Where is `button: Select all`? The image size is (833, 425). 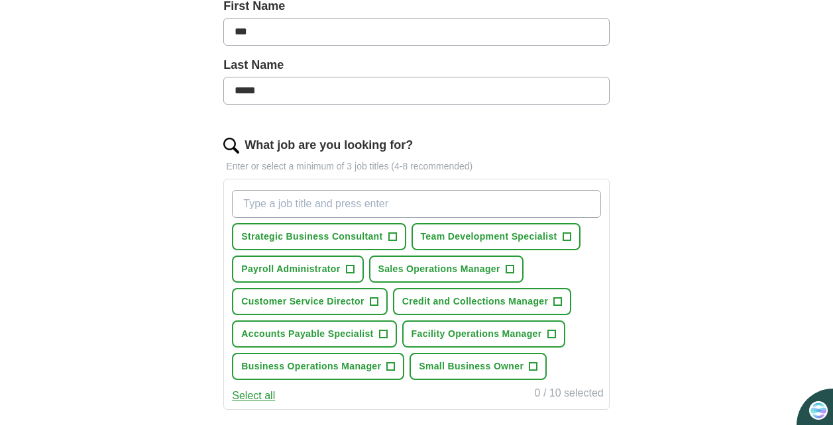
button: Select all is located at coordinates (253, 396).